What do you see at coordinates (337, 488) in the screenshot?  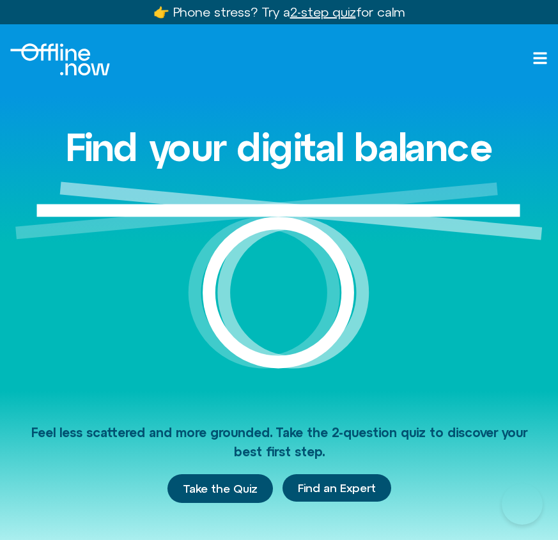 I see `a: Find an Expert` at bounding box center [337, 488].